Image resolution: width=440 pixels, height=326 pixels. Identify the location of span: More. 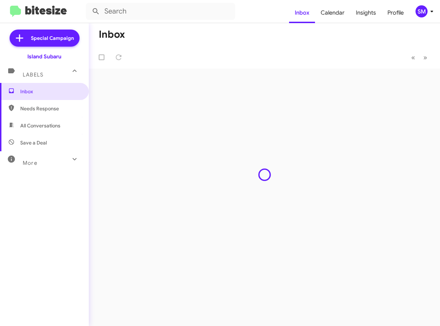
(30, 163).